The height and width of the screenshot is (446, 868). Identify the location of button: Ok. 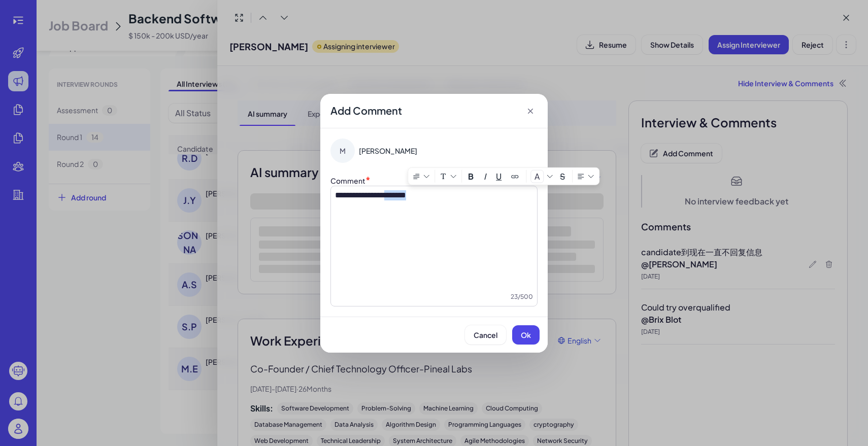
(526, 335).